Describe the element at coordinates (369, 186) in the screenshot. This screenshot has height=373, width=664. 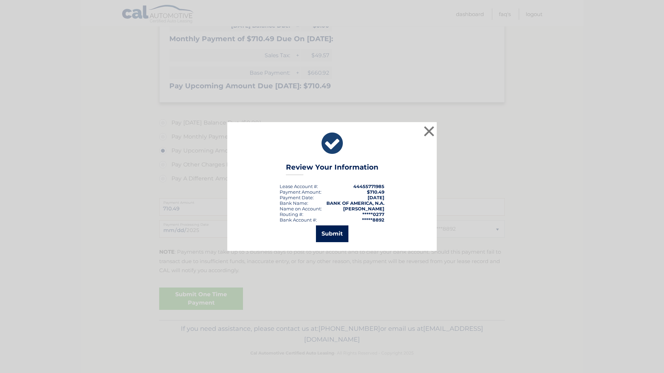
I see `strong: 44455771985` at that location.